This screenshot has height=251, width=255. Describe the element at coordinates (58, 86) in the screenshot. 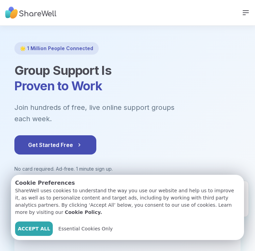

I see `span: Proven to Work` at that location.